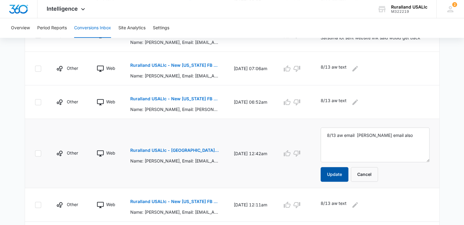  I want to click on button: Conversions Inbox, so click(92, 28).